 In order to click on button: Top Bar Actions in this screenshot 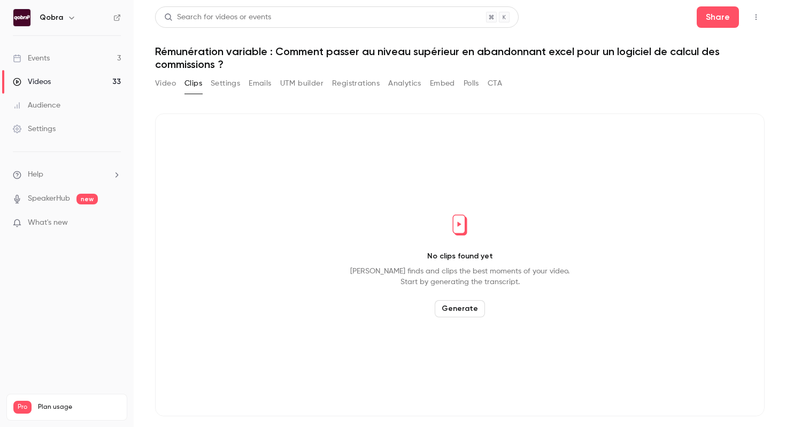, I will do `click(756, 17)`.